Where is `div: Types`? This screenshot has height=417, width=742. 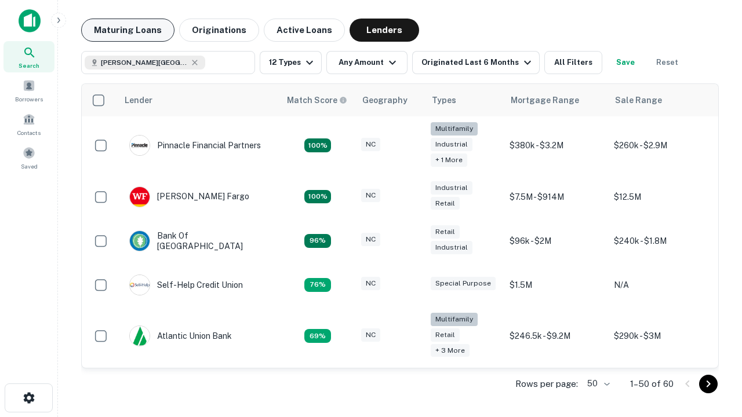 div: Types is located at coordinates (444, 100).